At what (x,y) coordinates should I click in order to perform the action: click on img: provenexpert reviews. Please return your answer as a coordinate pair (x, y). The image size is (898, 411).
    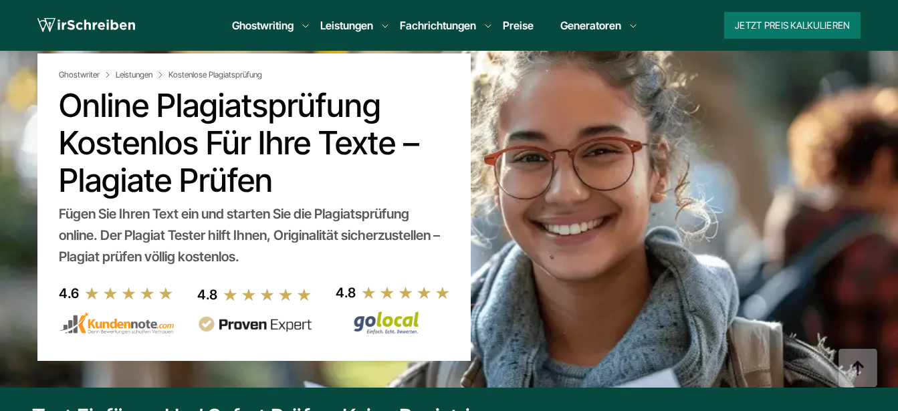
    Looking at the image, I should click on (255, 324).